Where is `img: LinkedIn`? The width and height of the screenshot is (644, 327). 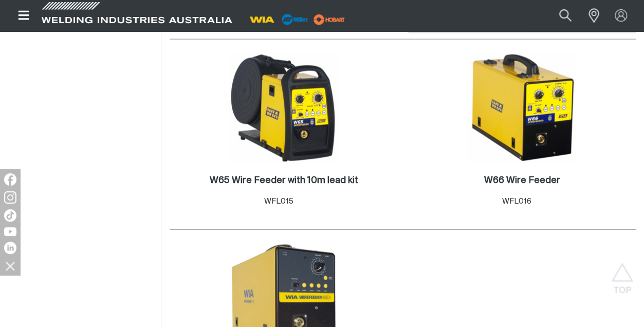 img: LinkedIn is located at coordinates (10, 247).